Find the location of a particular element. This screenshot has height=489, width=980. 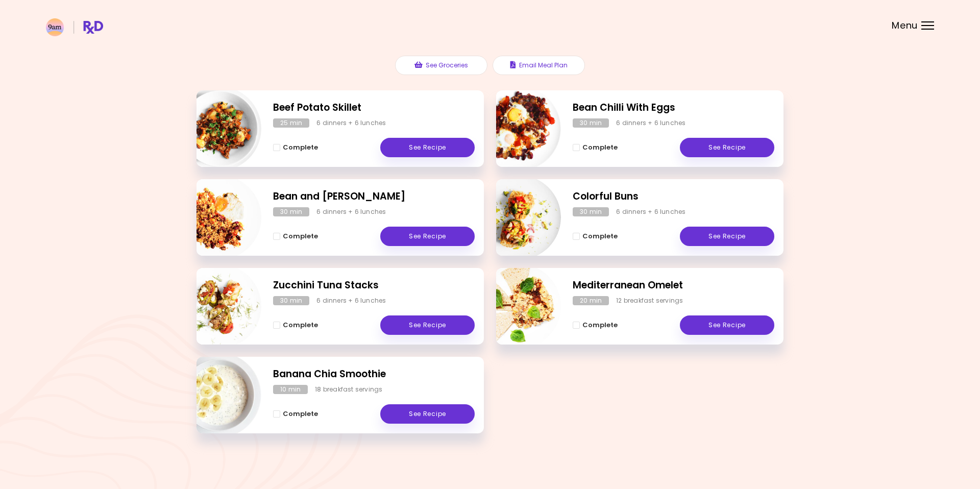

a: See Recipe - Colorful Buns is located at coordinates (727, 236).